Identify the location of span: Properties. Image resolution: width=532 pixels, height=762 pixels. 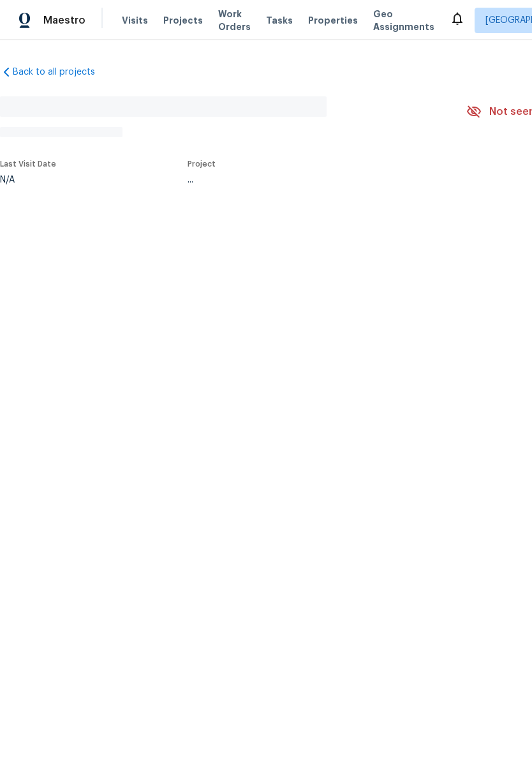
(333, 20).